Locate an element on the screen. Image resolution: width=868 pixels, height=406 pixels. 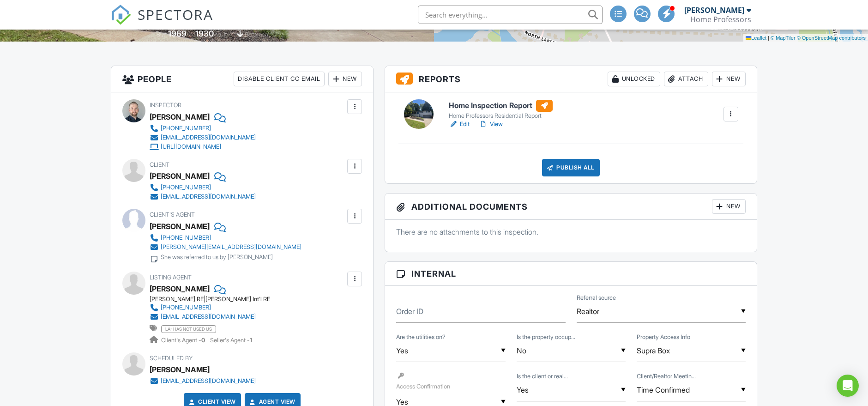
label: Referral source is located at coordinates (596, 298).